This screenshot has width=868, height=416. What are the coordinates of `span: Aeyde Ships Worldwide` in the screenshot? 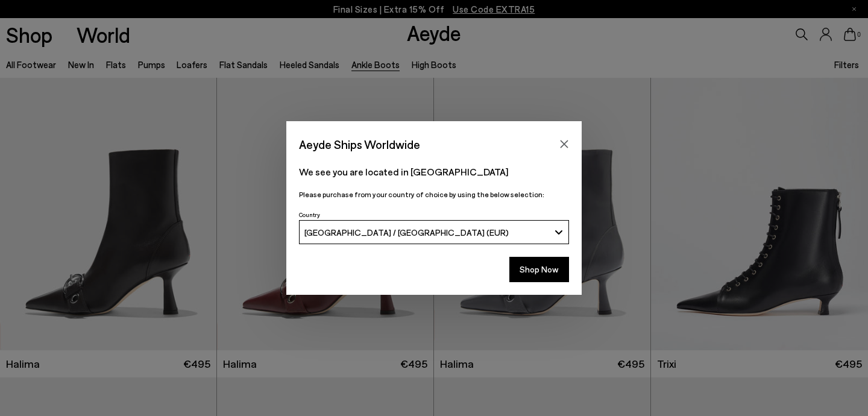 It's located at (359, 144).